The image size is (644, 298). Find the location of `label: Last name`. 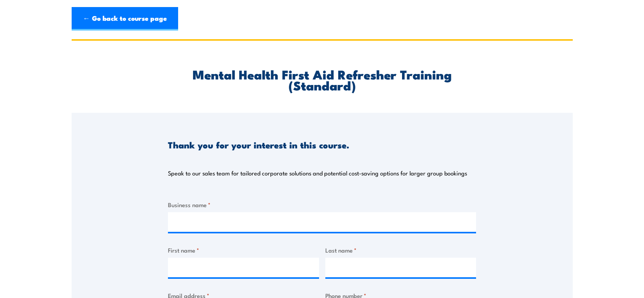

label: Last name is located at coordinates (401, 250).